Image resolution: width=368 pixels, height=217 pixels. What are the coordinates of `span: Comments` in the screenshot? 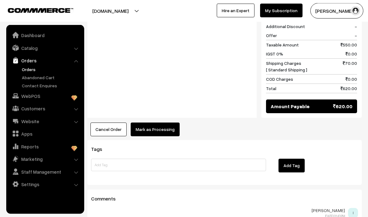 It's located at (107, 199).